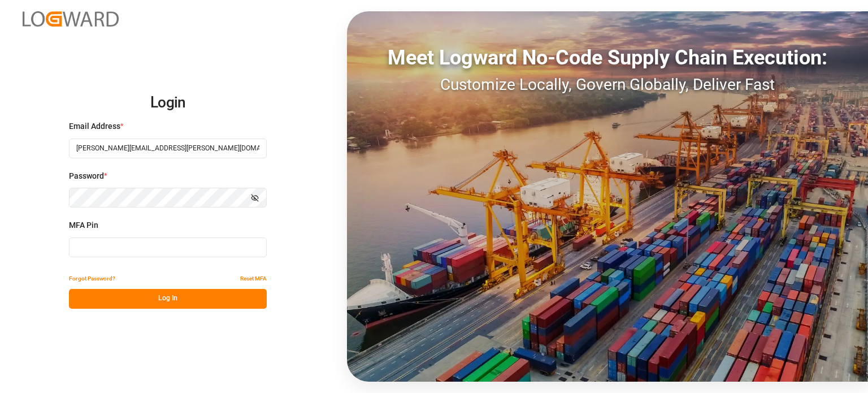 The width and height of the screenshot is (868, 393). Describe the element at coordinates (253, 278) in the screenshot. I see `button: Reset MFA` at that location.